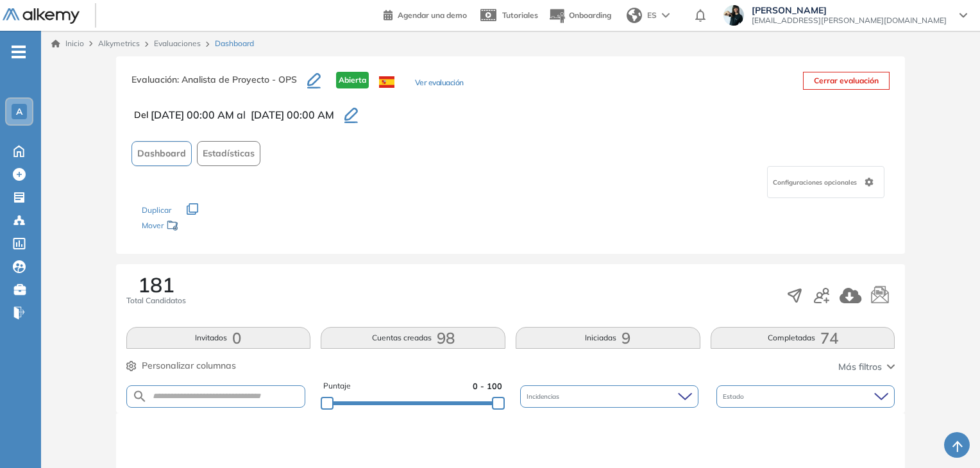 This screenshot has height=468, width=980. Describe the element at coordinates (220, 85) in the screenshot. I see `h3: Evaluación` at that location.